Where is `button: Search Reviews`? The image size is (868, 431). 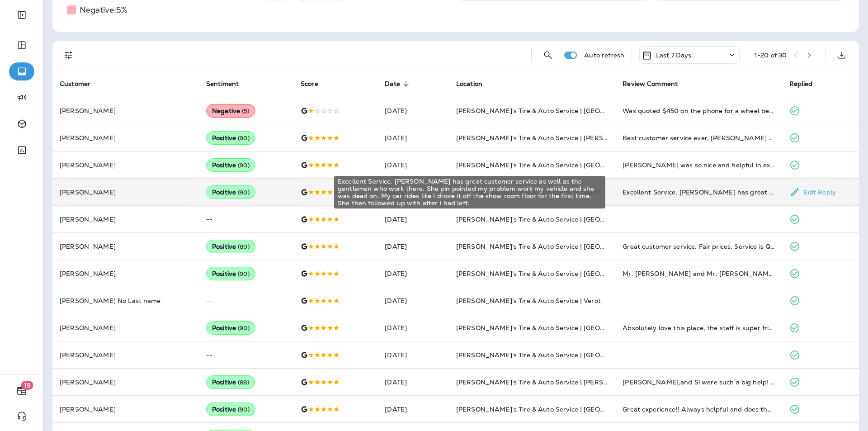
button: Search Reviews is located at coordinates (548, 55).